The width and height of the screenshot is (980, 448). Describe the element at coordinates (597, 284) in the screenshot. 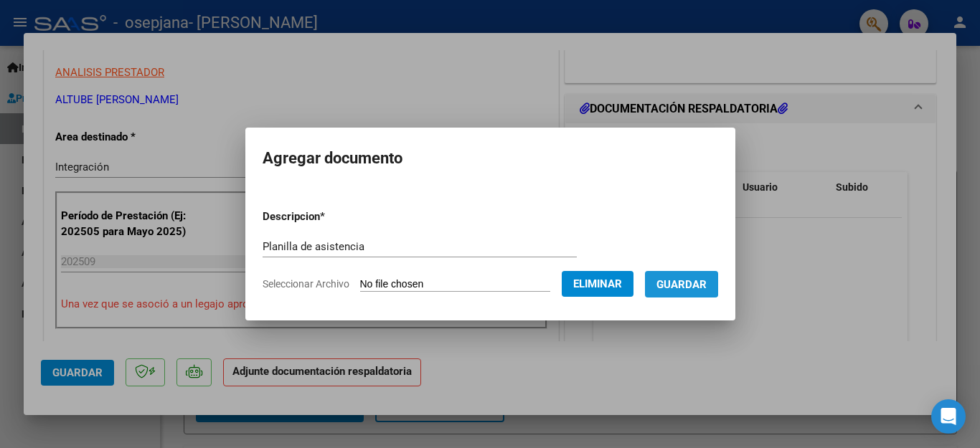

I see `span: Eliminar` at that location.